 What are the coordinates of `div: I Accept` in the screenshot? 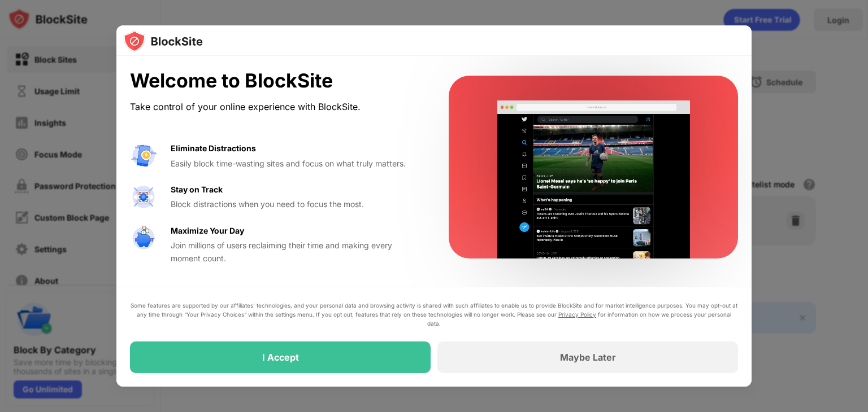 It's located at (280, 357).